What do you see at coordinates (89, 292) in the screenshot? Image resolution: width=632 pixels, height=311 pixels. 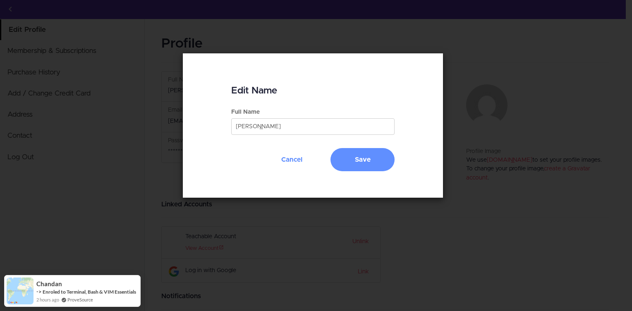 I see `a: Enroled to Terminal, Bash & VIM Essentials` at bounding box center [89, 292].